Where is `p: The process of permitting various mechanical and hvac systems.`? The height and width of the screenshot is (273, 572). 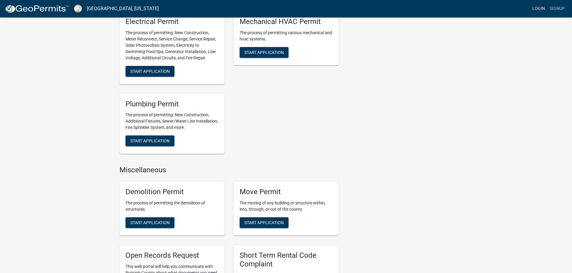
p: The process of permitting various mechanical and hvac systems. is located at coordinates (286, 36).